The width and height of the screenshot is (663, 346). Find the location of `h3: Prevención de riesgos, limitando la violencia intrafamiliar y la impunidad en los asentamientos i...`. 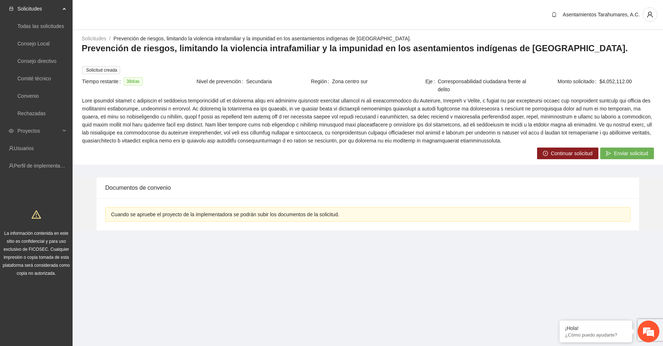

h3: Prevención de riesgos, limitando la violencia intrafamiliar y la impunidad en los asentamientos i... is located at coordinates (368, 48).